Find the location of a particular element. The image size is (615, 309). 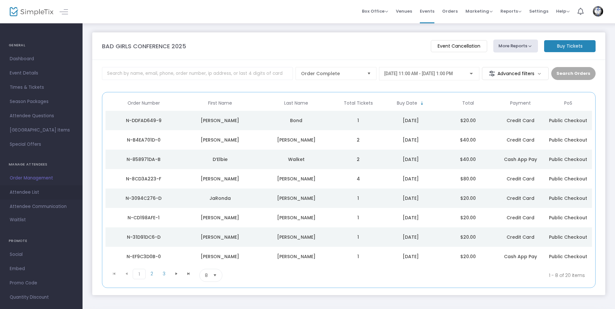

td: 4 is located at coordinates (358, 179).